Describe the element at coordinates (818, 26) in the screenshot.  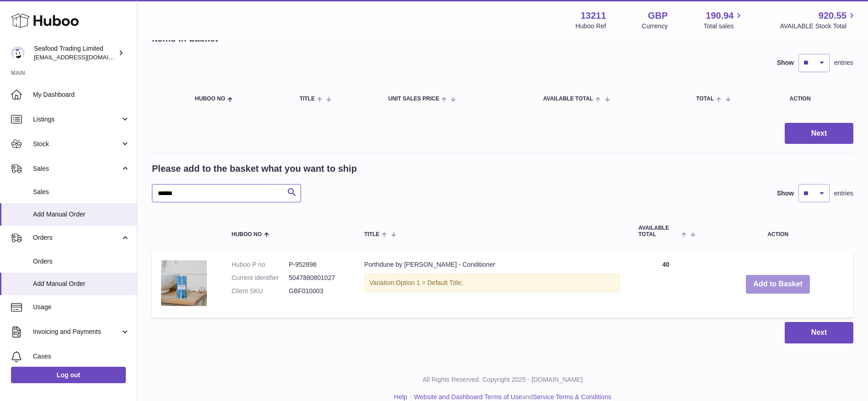
I see `span: AVAILABLE Stock Total` at that location.